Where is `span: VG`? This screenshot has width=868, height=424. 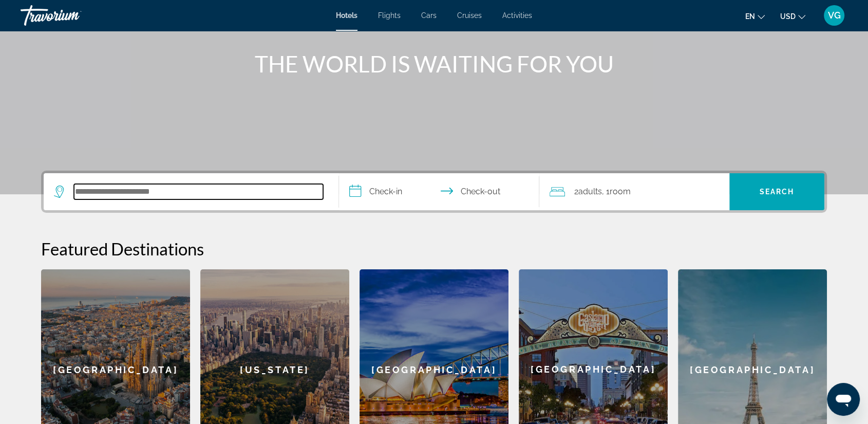
span: VG is located at coordinates (834, 15).